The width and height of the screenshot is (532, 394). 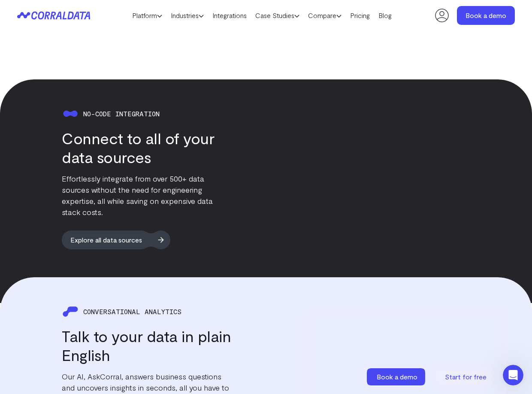 What do you see at coordinates (116, 240) in the screenshot?
I see `a: Explore all data sources` at bounding box center [116, 240].